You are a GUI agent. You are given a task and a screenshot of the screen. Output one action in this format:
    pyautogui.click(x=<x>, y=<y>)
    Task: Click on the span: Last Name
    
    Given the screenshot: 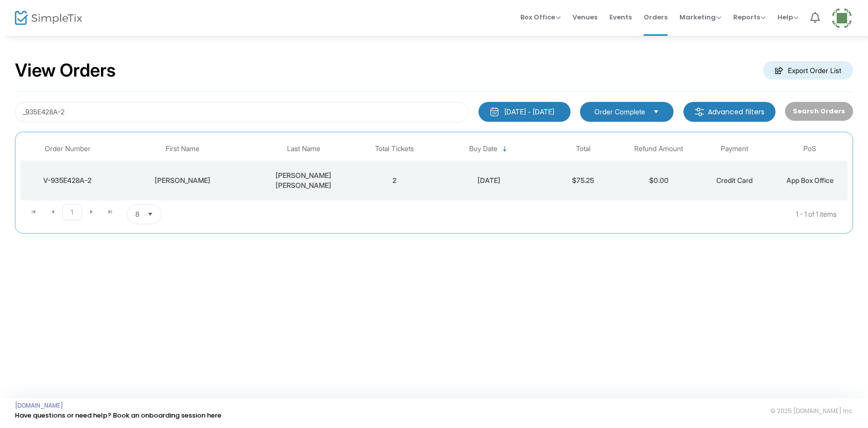 What is the action you would take?
    pyautogui.click(x=303, y=149)
    